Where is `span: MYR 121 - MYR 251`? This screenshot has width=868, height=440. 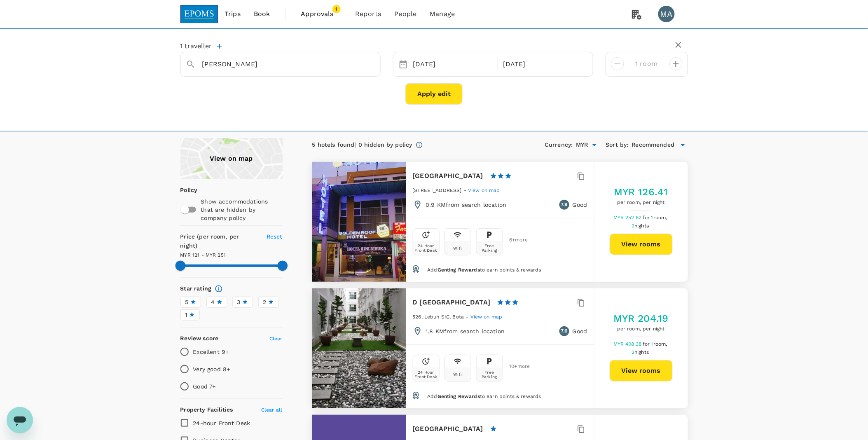 span: MYR 121 - MYR 251 is located at coordinates (203, 255).